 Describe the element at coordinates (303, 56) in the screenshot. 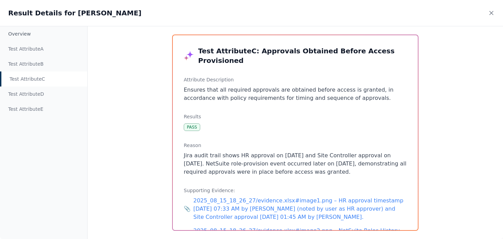

I see `h3: Test Attribute C : Approvals Obtained Before Access Provisioned` at that location.